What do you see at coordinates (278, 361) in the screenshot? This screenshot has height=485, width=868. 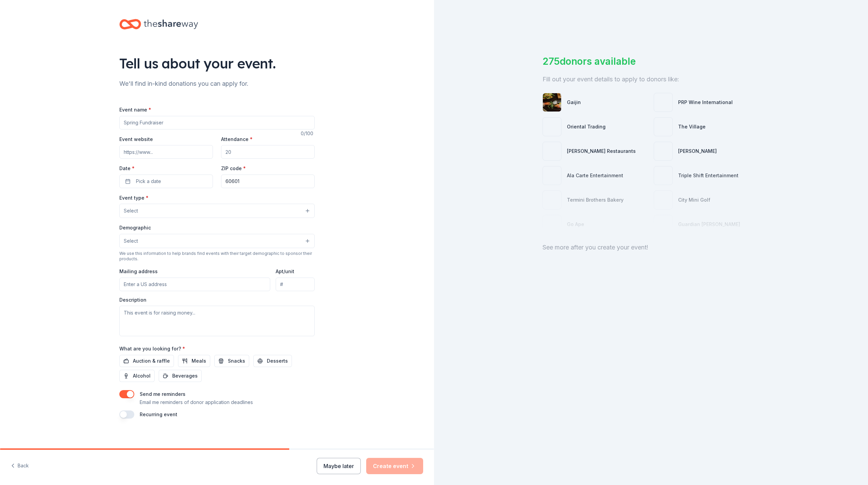 I see `span: Desserts` at bounding box center [278, 361].